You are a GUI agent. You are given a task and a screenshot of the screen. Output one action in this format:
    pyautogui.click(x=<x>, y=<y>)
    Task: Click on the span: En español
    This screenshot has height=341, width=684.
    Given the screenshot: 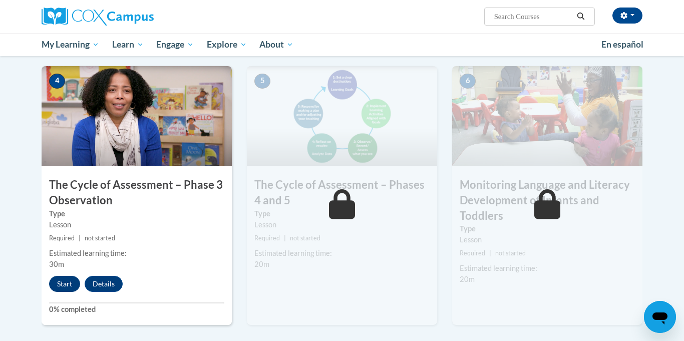 What is the action you would take?
    pyautogui.click(x=623, y=44)
    